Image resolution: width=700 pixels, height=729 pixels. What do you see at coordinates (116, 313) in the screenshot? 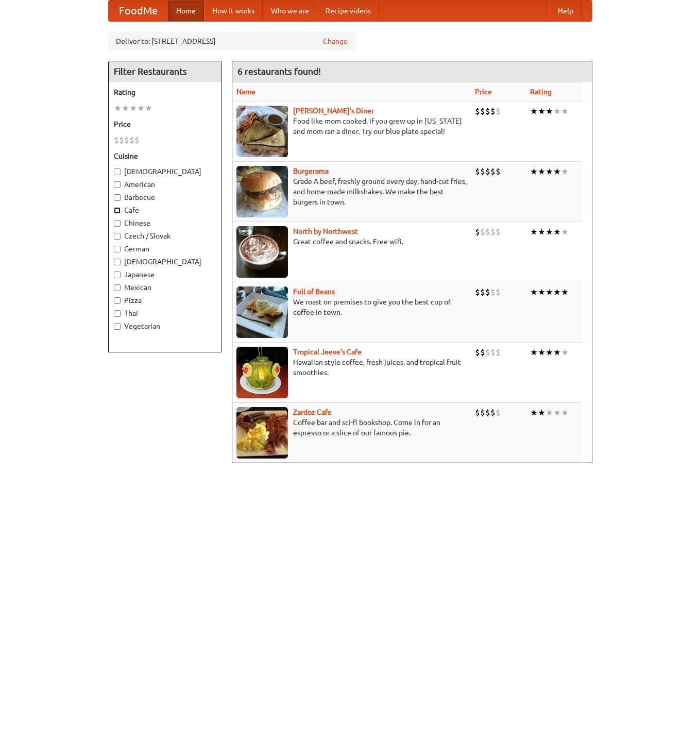
I see `input: Thai` at bounding box center [116, 313].